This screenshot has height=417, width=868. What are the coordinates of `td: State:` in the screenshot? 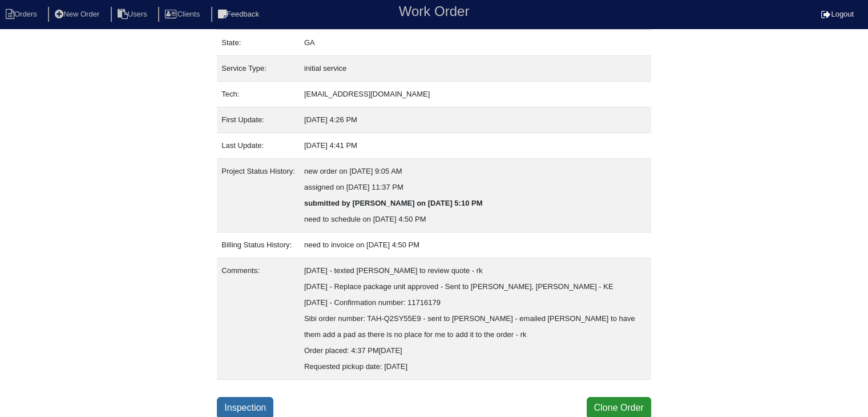 It's located at (258, 43).